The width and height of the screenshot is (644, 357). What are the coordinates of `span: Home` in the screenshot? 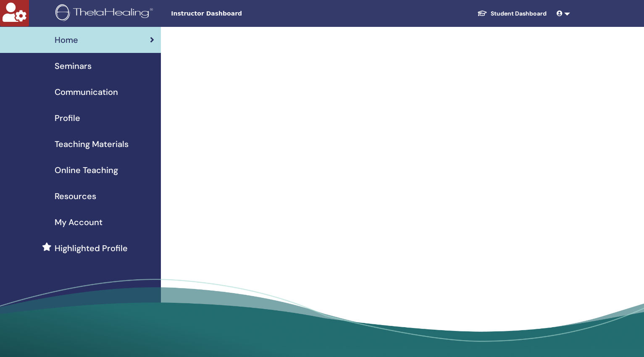 It's located at (66, 40).